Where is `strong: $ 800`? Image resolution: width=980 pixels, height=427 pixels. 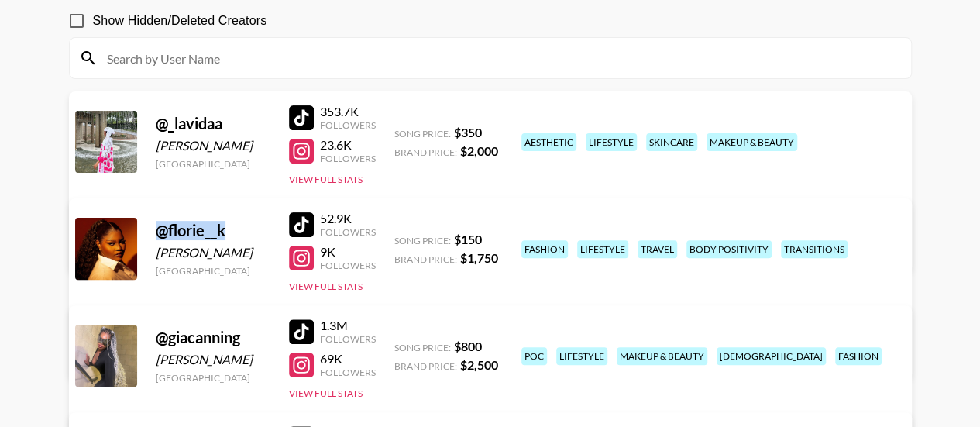
strong: $ 800 is located at coordinates (468, 345).